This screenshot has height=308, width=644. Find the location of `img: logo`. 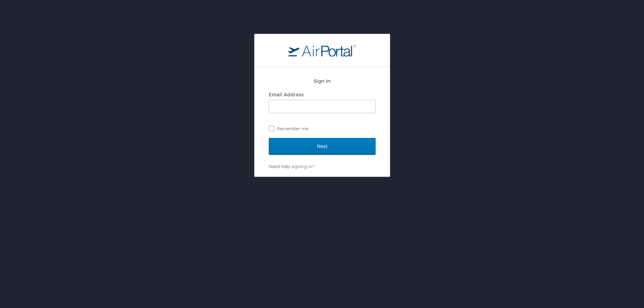

img: logo is located at coordinates (322, 50).